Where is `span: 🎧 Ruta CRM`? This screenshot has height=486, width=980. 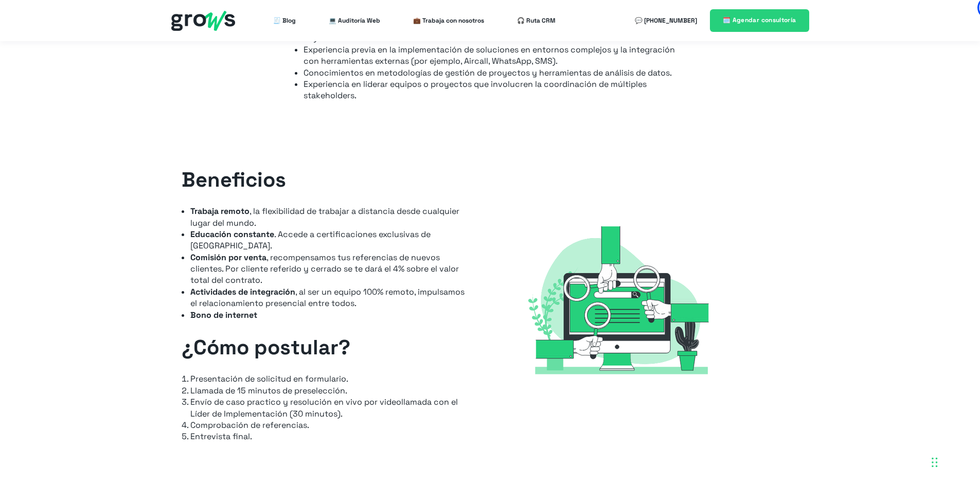
span: 🎧 Ruta CRM is located at coordinates (536, 21).